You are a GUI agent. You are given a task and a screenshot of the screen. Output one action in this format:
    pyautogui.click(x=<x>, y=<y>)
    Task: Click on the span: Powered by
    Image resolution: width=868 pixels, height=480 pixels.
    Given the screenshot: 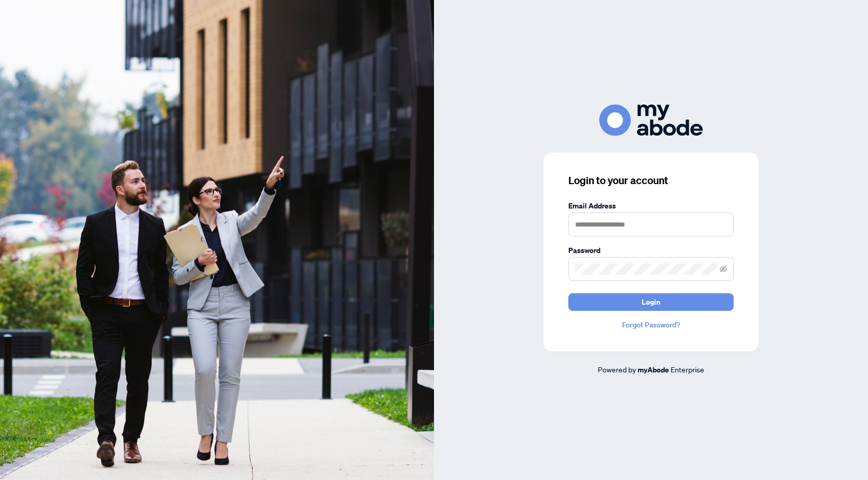 What is the action you would take?
    pyautogui.click(x=617, y=369)
    